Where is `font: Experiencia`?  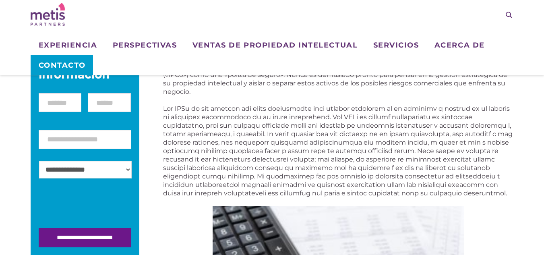 font: Experiencia is located at coordinates (68, 45).